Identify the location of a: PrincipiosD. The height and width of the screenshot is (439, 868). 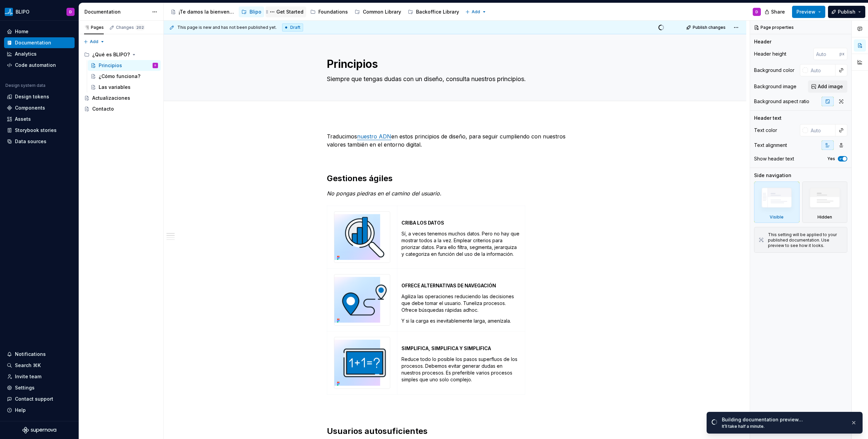
(124, 65).